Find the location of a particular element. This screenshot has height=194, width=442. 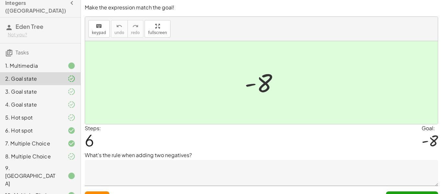

p: What's the rule when adding two negatives? is located at coordinates (261, 155).